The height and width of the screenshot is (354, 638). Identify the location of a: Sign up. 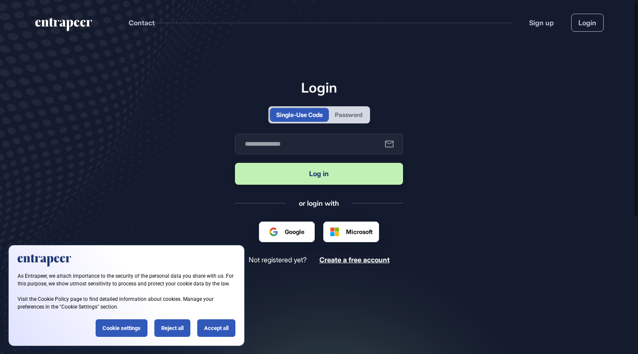
(541, 23).